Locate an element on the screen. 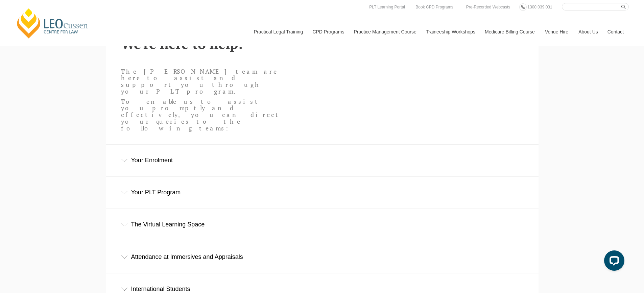  a: CPD Programs is located at coordinates (328, 32).